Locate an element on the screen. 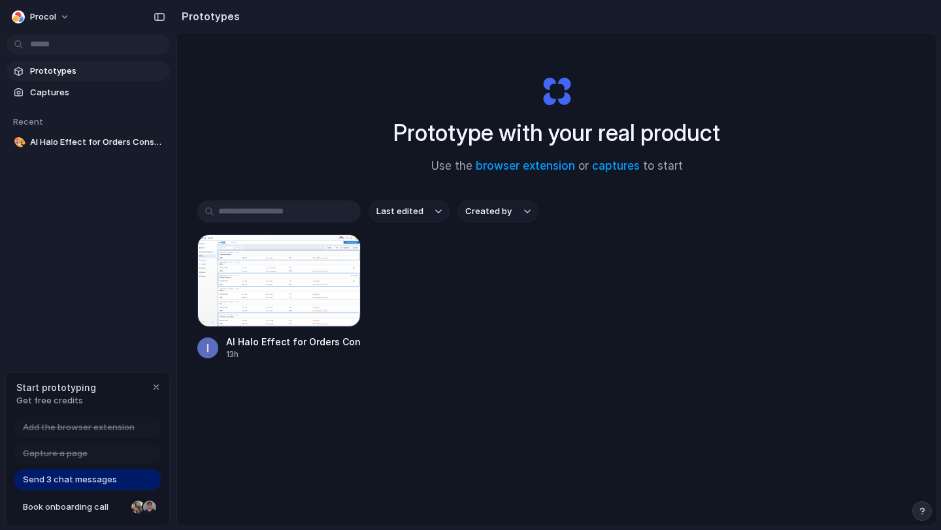  button: Last edited is located at coordinates (409, 212).